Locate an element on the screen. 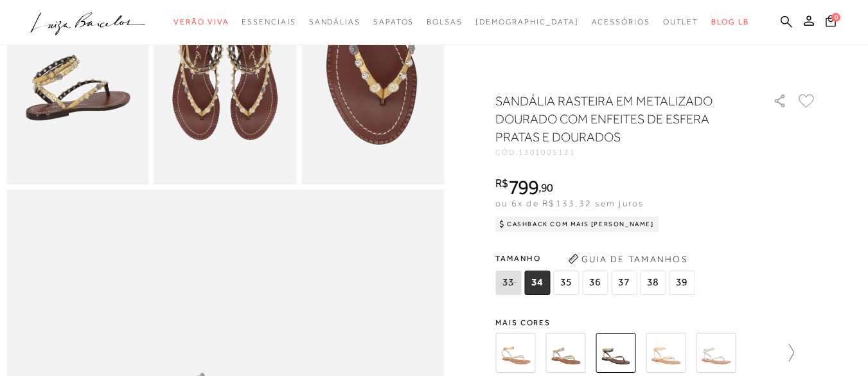 The image size is (868, 376). a: BLOG LB is located at coordinates (730, 22).